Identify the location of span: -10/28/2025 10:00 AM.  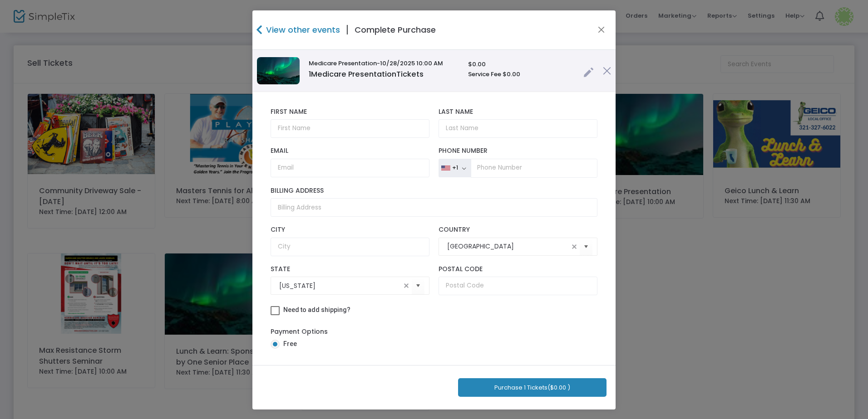
(410, 63).